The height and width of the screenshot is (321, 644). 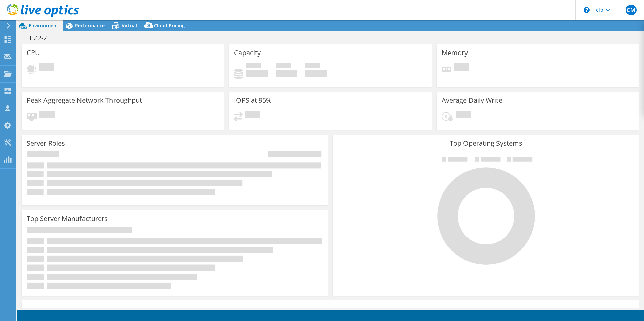 What do you see at coordinates (253, 67) in the screenshot?
I see `span: Used` at bounding box center [253, 67].